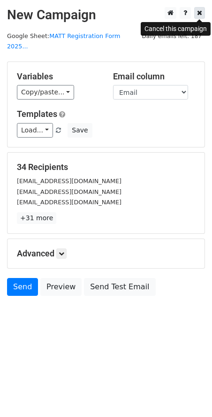 The image size is (212, 417). Describe the element at coordinates (58, 77) in the screenshot. I see `h5: Variables` at that location.